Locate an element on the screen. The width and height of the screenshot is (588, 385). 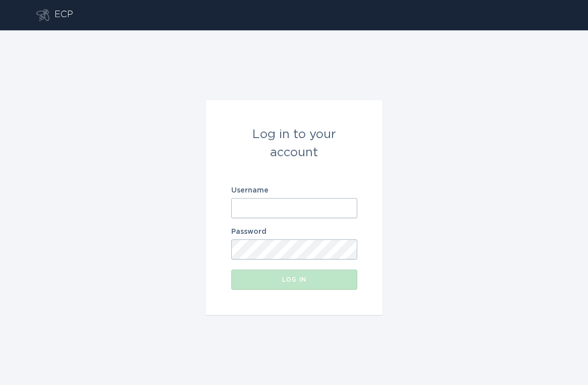
div: Log in is located at coordinates (295, 280).